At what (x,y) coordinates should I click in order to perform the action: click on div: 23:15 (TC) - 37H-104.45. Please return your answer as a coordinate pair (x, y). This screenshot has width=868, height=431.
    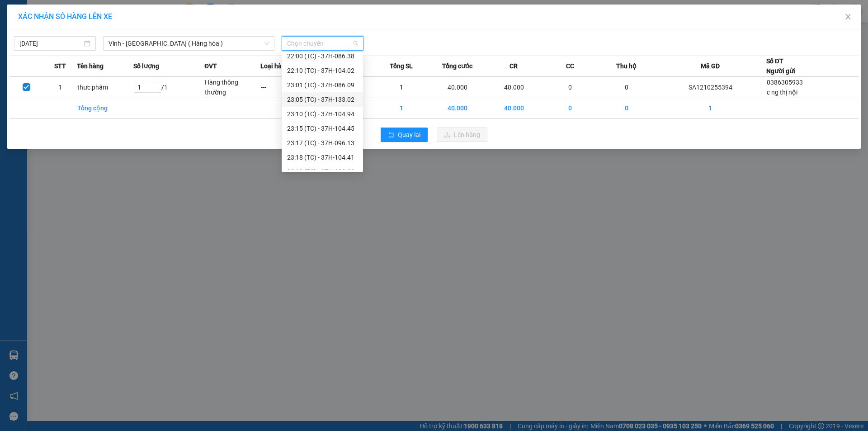
    Looking at the image, I should click on (322, 128).